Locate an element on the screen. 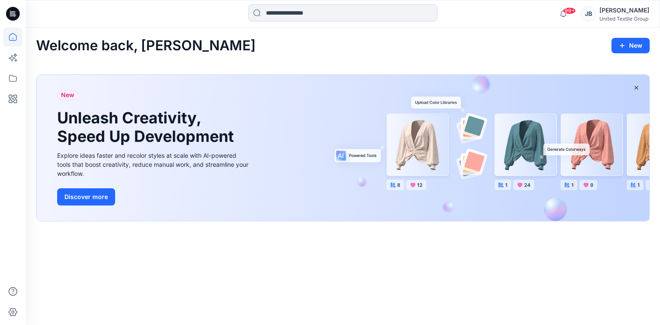 Image resolution: width=660 pixels, height=325 pixels. h1: Unleash Creativity, Speed Up Development is located at coordinates (147, 127).